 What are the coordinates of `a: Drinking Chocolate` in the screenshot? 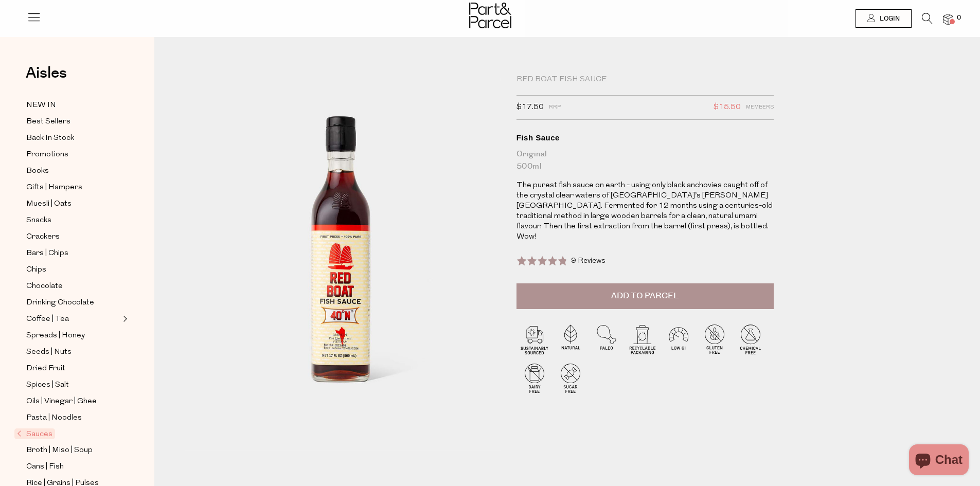 It's located at (73, 303).